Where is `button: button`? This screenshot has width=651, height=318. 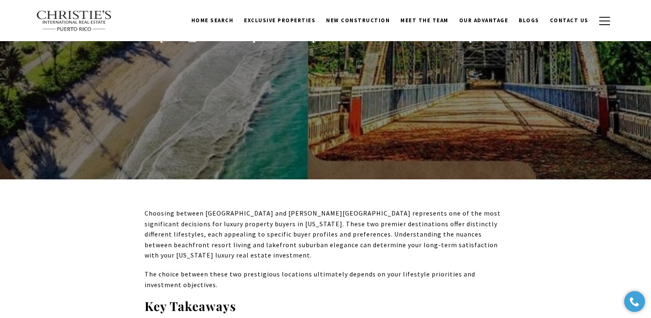 button: button is located at coordinates (605, 21).